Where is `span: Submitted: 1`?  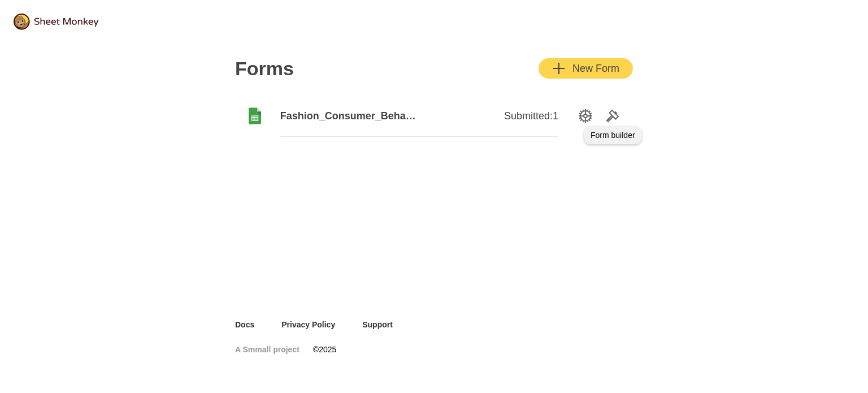 span: Submitted: 1 is located at coordinates (531, 116).